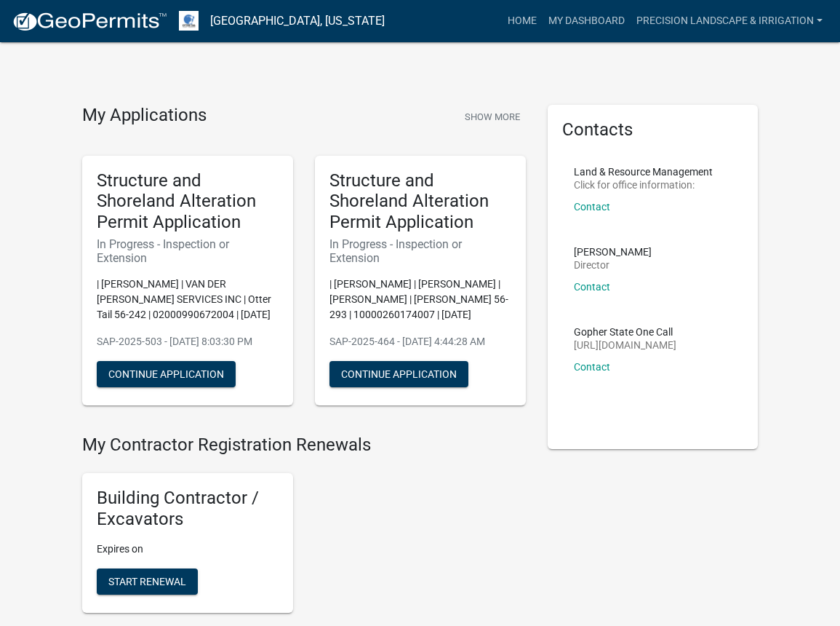  Describe the element at coordinates (586, 21) in the screenshot. I see `a: My Dashboard` at that location.